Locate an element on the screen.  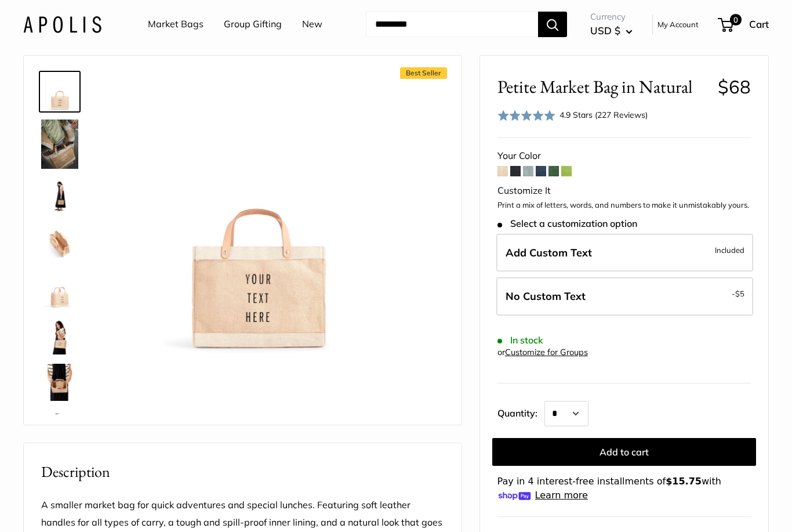
a: description_Spacious inner area with room for everything. is located at coordinates (60, 243).